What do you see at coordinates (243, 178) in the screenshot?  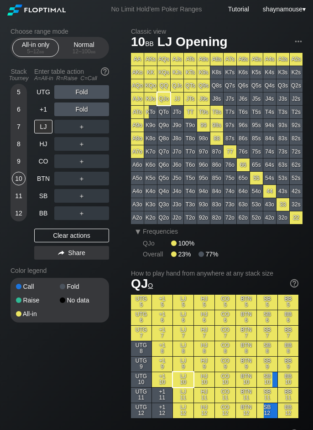 I see `div: 65o` at bounding box center [243, 178].